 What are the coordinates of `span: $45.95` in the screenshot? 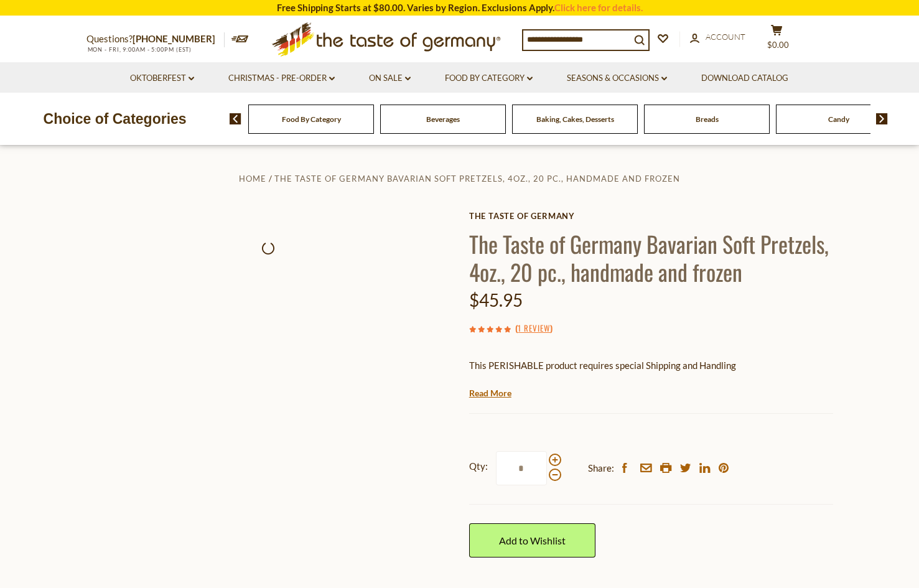 It's located at (495, 299).